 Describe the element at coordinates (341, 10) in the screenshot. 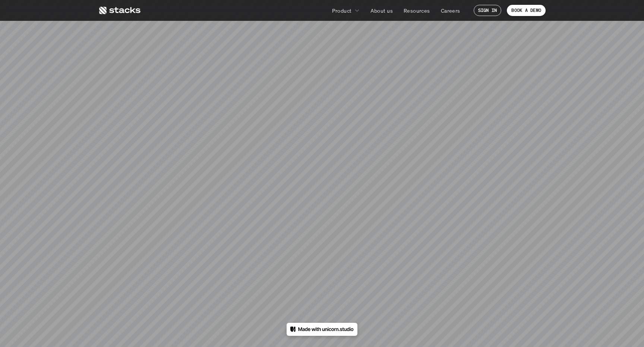

I see `p: Product` at that location.